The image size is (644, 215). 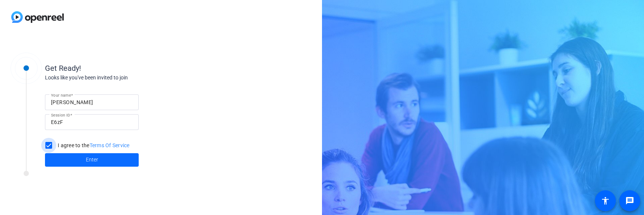 What do you see at coordinates (61, 95) in the screenshot?
I see `mat-label: Your name` at bounding box center [61, 95].